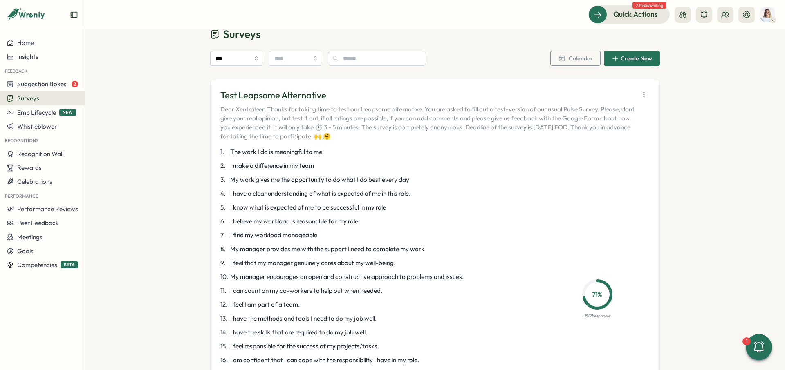 This screenshot has width=785, height=370. What do you see at coordinates (224, 263) in the screenshot?
I see `span: 9 .` at bounding box center [224, 263].